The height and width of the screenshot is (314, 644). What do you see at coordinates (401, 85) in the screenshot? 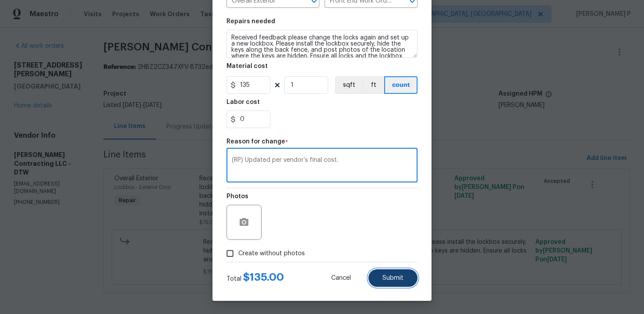
I see `button: count` at bounding box center [401, 85].